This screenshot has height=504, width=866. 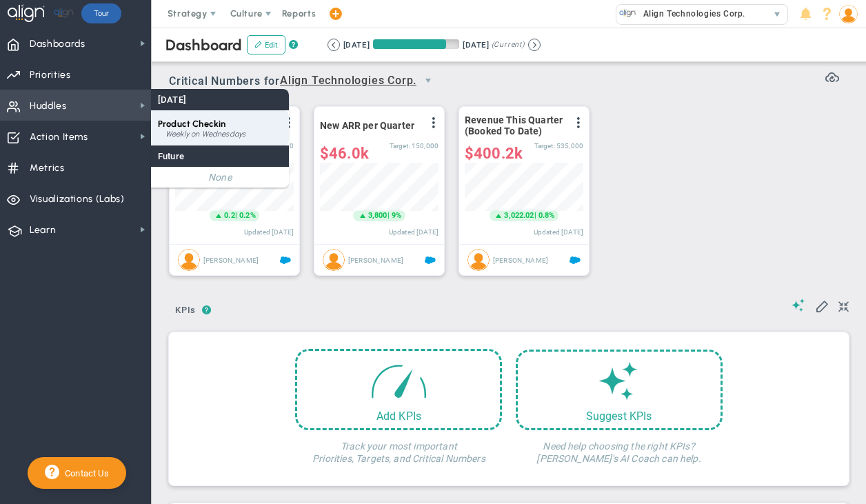 What do you see at coordinates (185, 310) in the screenshot?
I see `span: KPIs` at bounding box center [185, 310].